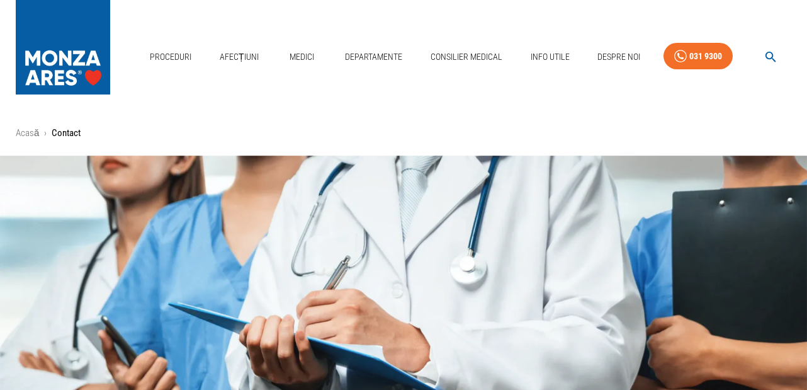  I want to click on nav: breadcrumb, so click(404, 133).